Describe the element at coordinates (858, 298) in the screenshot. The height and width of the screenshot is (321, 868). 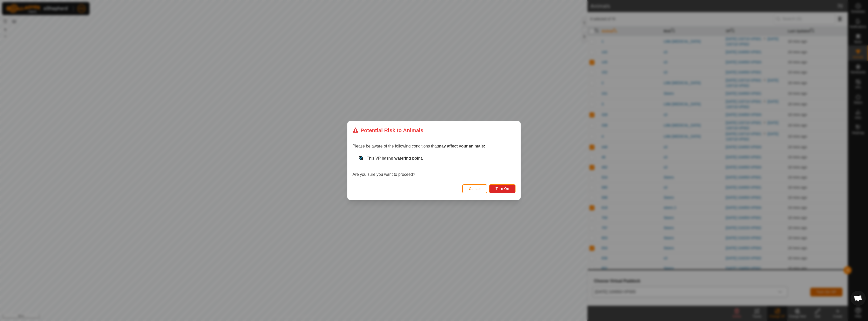
I see `div: Open chat` at that location.